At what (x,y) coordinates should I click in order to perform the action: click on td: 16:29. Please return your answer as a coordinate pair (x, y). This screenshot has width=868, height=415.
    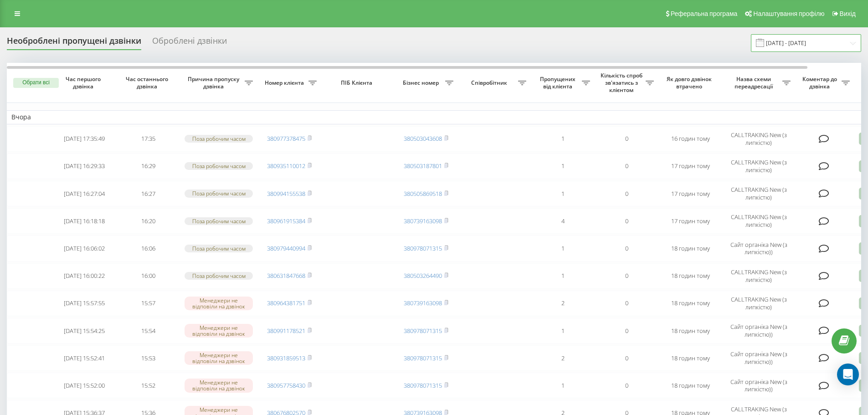
    Looking at the image, I should click on (148, 166).